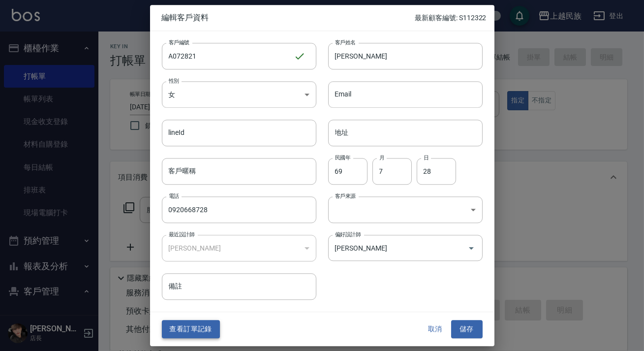  I want to click on label: 客戶來源, so click(346, 195).